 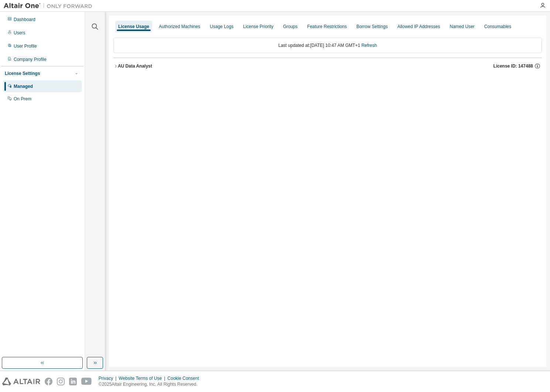 I want to click on img: youtube.svg, so click(x=87, y=381).